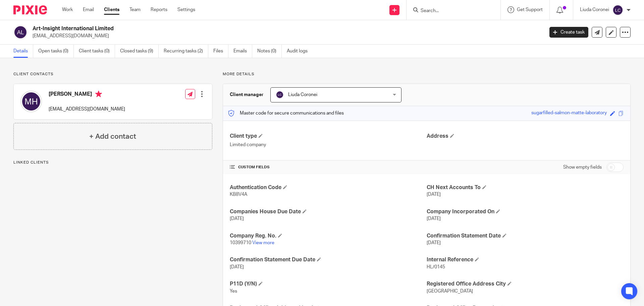 Image resolution: width=644 pixels, height=306 pixels. I want to click on h4: Registered Office Address City, so click(525, 284).